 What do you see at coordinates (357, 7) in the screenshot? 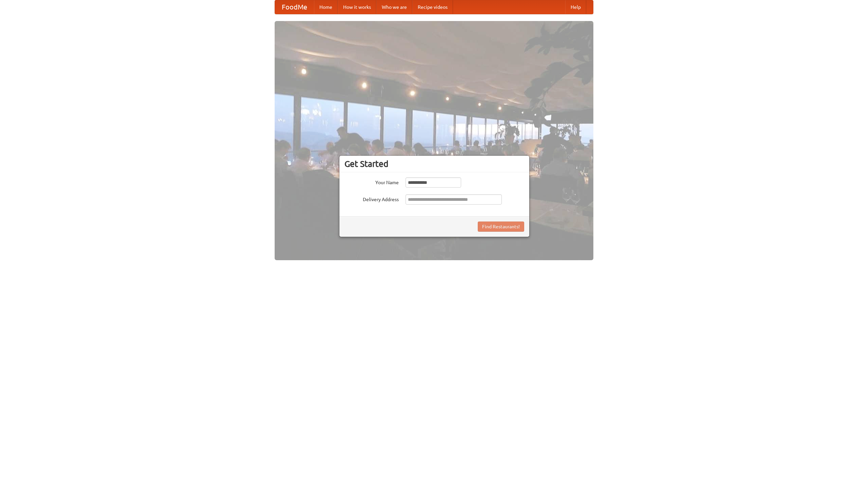
I see `a: How it works` at bounding box center [357, 7].